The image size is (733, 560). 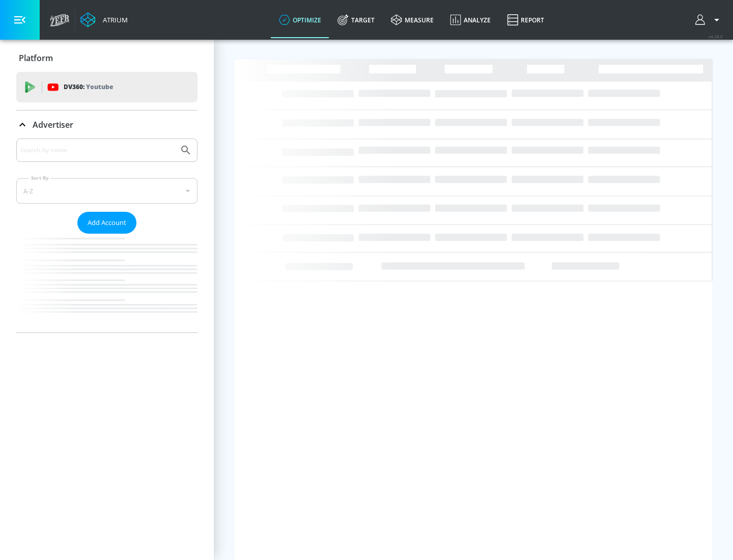 I want to click on input: Search by name, so click(x=97, y=150).